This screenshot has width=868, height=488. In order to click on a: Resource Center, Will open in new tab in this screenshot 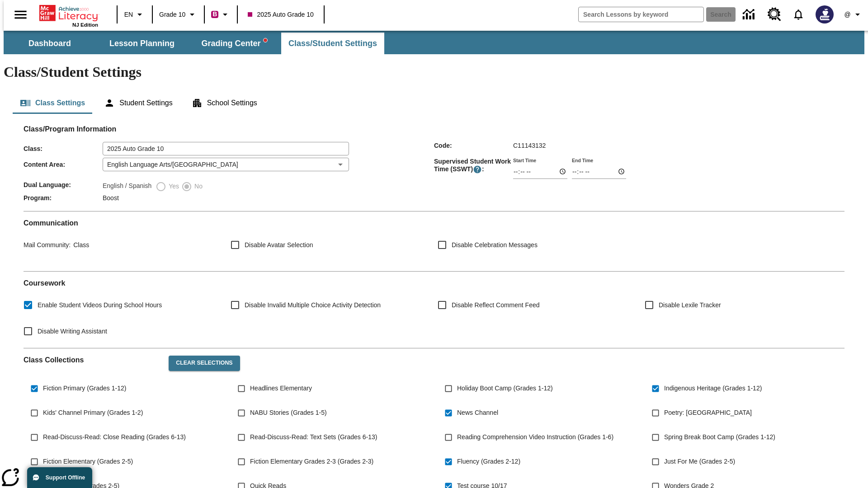, I will do `click(775, 15)`.